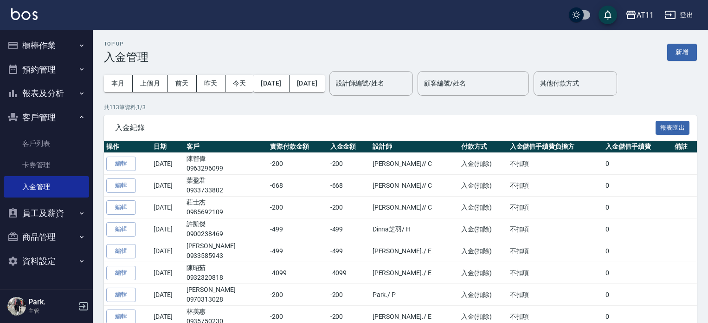  What do you see at coordinates (414, 229) in the screenshot?
I see `td: Dinna芝羽 / H` at bounding box center [414, 229].